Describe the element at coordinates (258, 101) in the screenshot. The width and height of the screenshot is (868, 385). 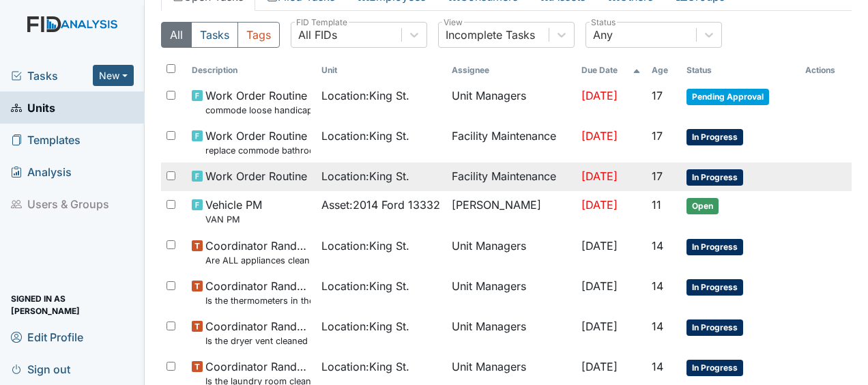
I see `span: Work Order Routine commode loose handicap bathroom` at that location.